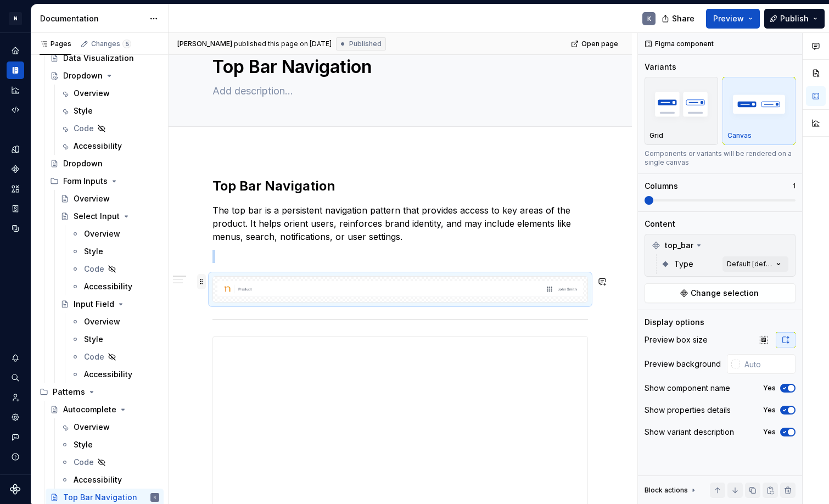  Describe the element at coordinates (104, 409) in the screenshot. I see `a: Autocomplete` at that location.